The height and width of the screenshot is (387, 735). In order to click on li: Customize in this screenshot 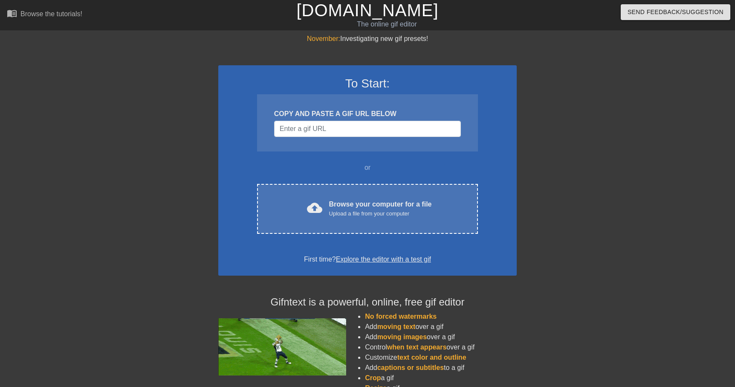, I will do `click(441, 357)`.